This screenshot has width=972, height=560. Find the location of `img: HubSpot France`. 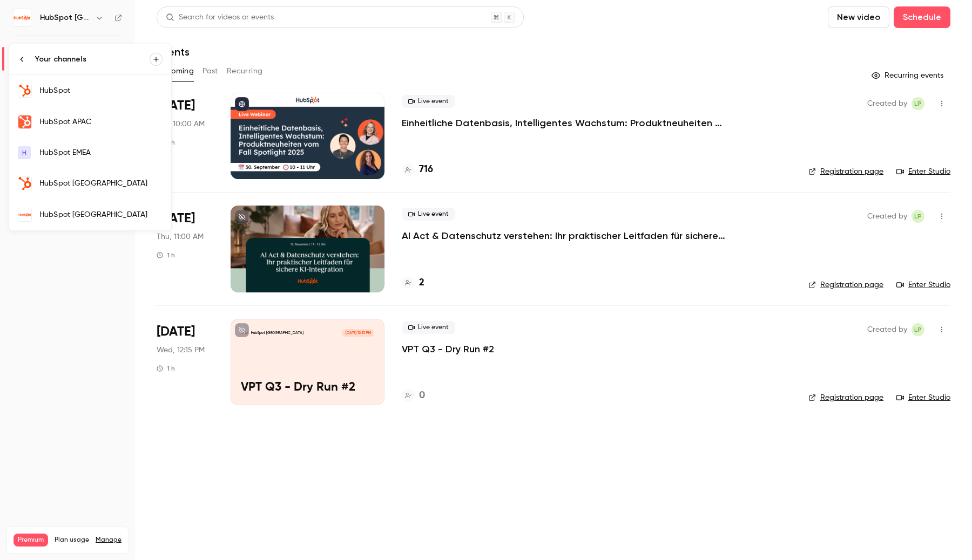

img: HubSpot France is located at coordinates (25, 183).